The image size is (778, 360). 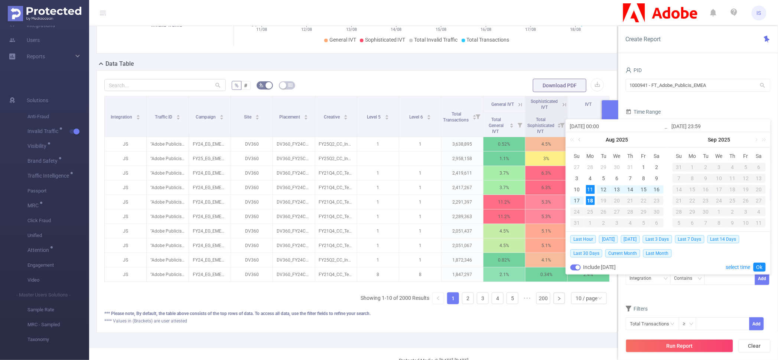 What do you see at coordinates (617, 189) in the screenshot?
I see `td: August 13, 2025` at bounding box center [617, 189].